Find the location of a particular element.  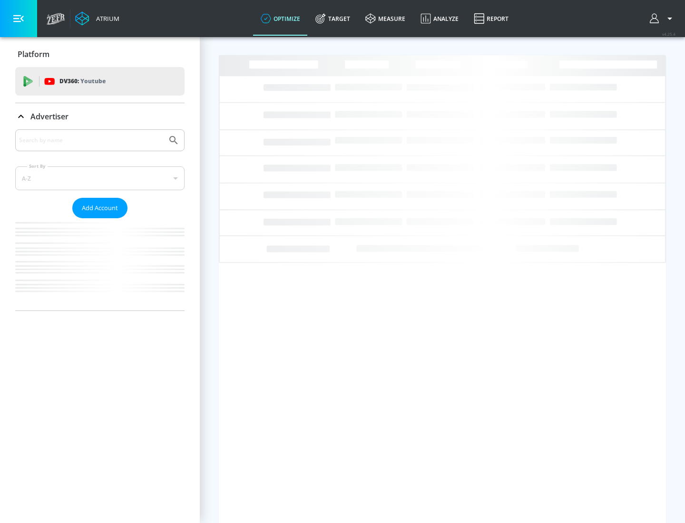

input: Search by name is located at coordinates (91, 140).